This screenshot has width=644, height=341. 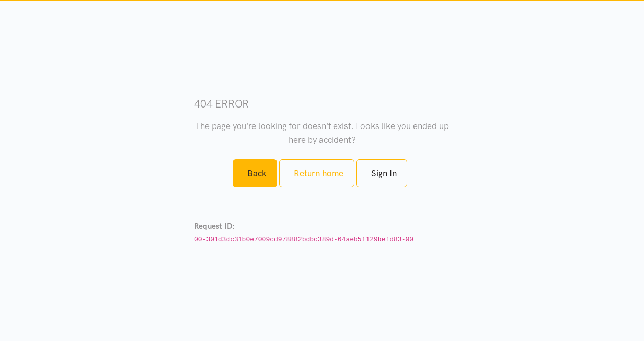 I want to click on h3: 404 error, so click(x=322, y=103).